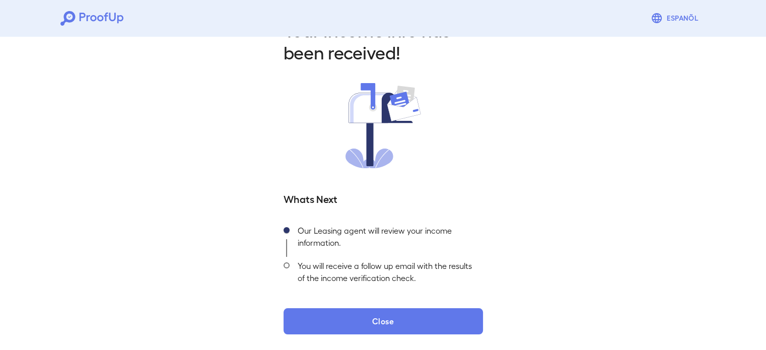 The width and height of the screenshot is (766, 350). Describe the element at coordinates (676, 18) in the screenshot. I see `button: Espanõl` at that location.